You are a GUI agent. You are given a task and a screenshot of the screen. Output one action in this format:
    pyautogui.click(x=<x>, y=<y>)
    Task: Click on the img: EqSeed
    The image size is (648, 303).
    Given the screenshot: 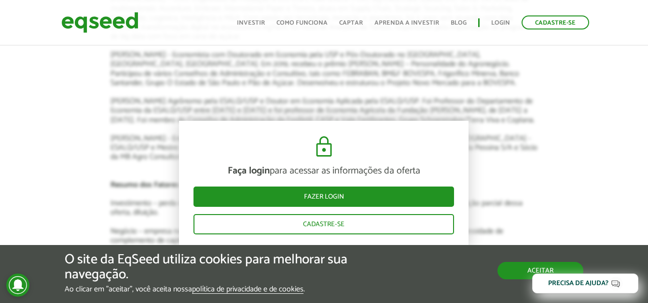 What is the action you would take?
    pyautogui.click(x=100, y=22)
    